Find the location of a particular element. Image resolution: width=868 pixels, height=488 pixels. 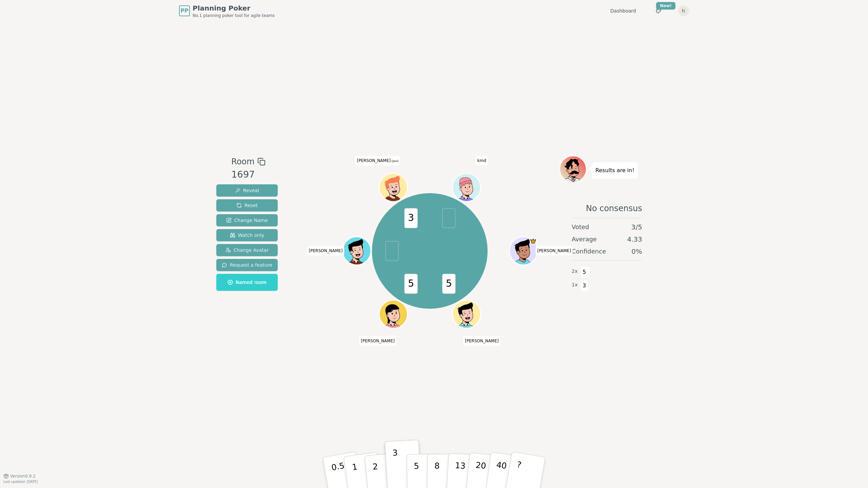

button: Reveal is located at coordinates (247, 190).